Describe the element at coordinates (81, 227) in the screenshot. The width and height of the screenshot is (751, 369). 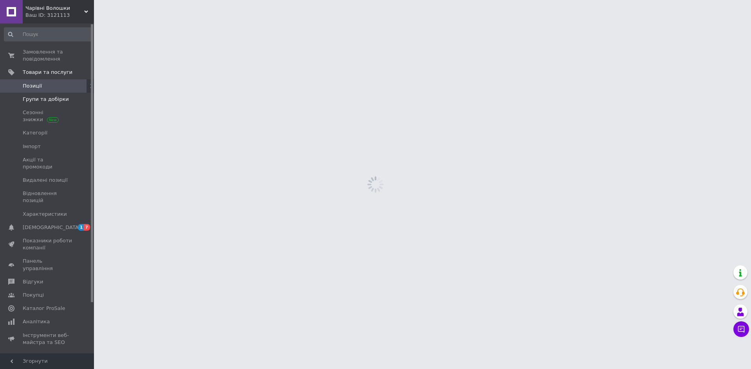
I see `span: 1` at that location.